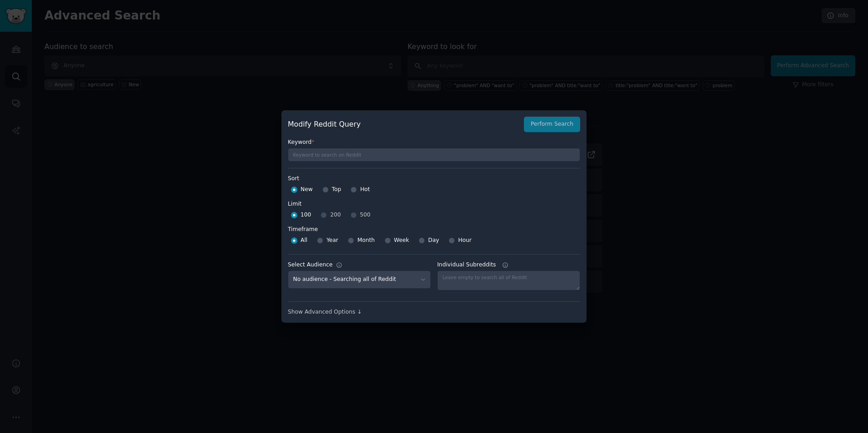 The height and width of the screenshot is (433, 868). Describe the element at coordinates (509, 265) in the screenshot. I see `label: Individual Subreddits` at that location.